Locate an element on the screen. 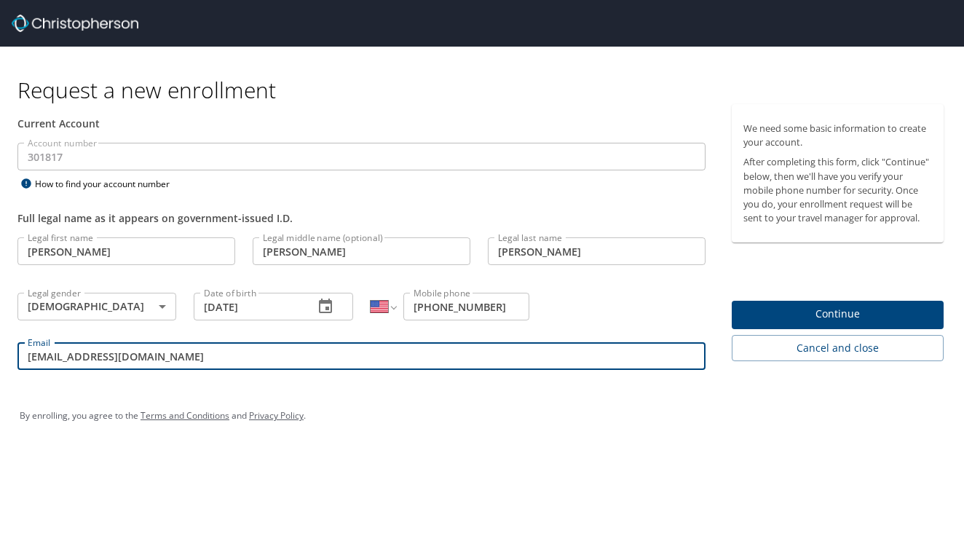 This screenshot has height=560, width=964. p: After completing this form, click "Continue" below, then we'll have you verify your mobile phone ... is located at coordinates (837, 190).